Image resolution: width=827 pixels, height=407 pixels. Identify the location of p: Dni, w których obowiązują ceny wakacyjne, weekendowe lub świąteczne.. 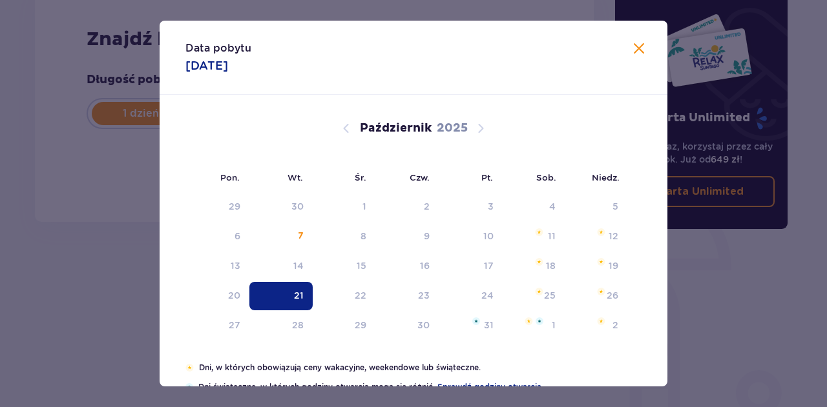
(420, 368).